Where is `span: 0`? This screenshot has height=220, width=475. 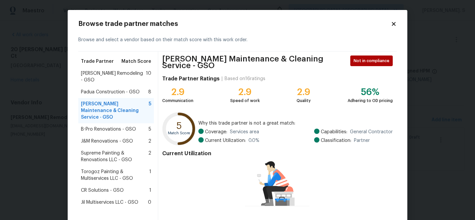
span: 0 is located at coordinates (150, 202).